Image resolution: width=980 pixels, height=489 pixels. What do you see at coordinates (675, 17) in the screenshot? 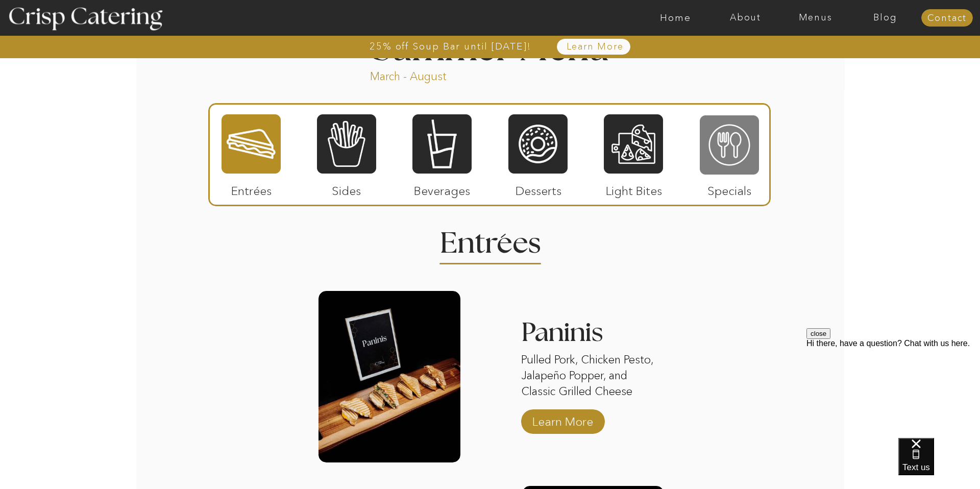
I see `nav: Home` at bounding box center [675, 17].